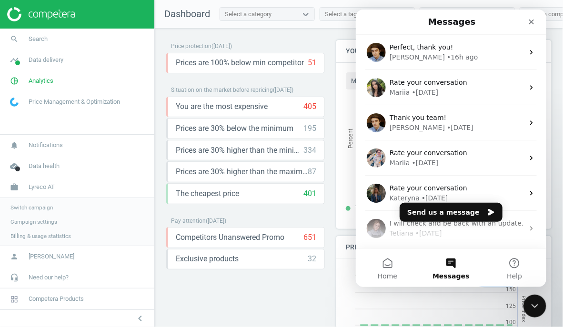  What do you see at coordinates (511, 289) in the screenshot?
I see `text: 150` at bounding box center [511, 289].